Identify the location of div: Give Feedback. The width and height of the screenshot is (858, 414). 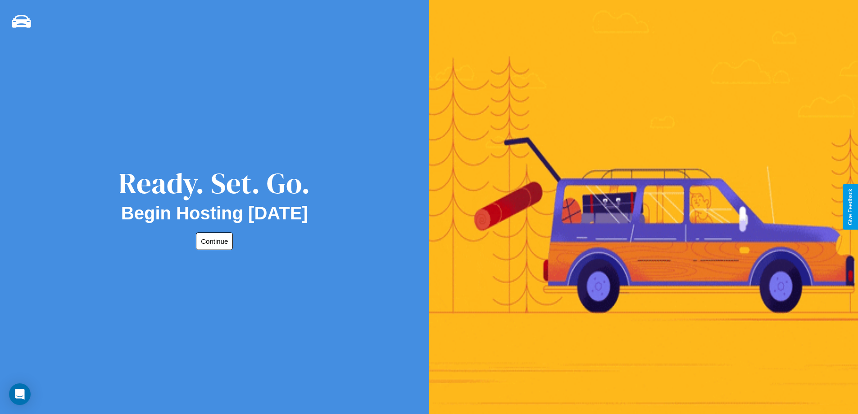
(850, 207).